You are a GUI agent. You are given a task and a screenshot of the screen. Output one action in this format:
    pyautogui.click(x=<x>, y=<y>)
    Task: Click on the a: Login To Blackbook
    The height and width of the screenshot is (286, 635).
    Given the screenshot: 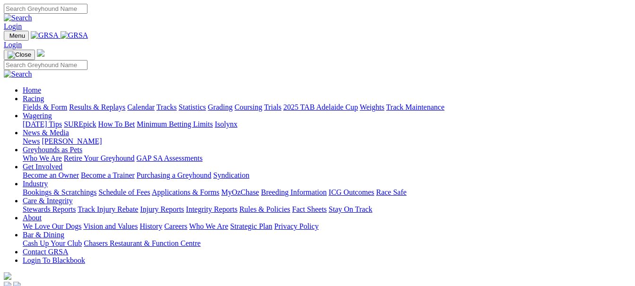 What is the action you would take?
    pyautogui.click(x=54, y=260)
    